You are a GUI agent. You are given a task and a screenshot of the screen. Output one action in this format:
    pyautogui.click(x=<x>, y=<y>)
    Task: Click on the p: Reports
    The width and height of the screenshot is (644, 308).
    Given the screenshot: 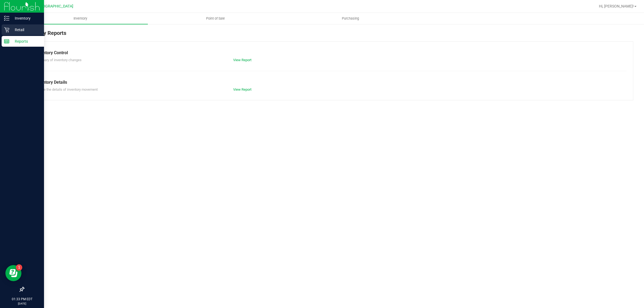 What is the action you would take?
    pyautogui.click(x=26, y=41)
    